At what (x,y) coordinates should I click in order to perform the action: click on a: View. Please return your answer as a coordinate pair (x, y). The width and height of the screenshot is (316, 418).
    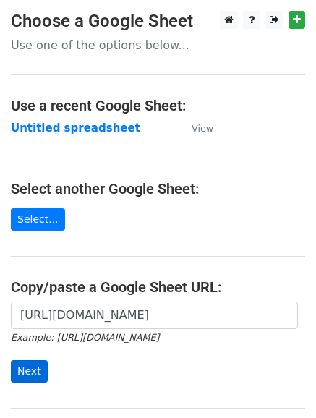
    Looking at the image, I should click on (195, 128).